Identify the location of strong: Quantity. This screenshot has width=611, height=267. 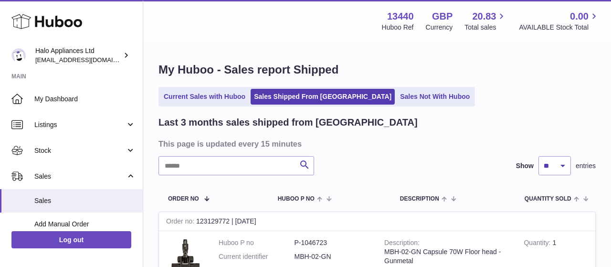
(538, 243).